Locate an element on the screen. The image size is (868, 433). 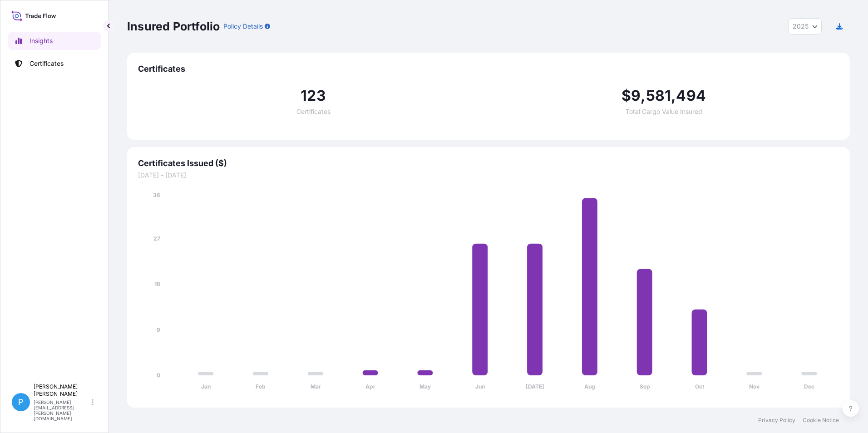
tspan: May is located at coordinates (425, 386).